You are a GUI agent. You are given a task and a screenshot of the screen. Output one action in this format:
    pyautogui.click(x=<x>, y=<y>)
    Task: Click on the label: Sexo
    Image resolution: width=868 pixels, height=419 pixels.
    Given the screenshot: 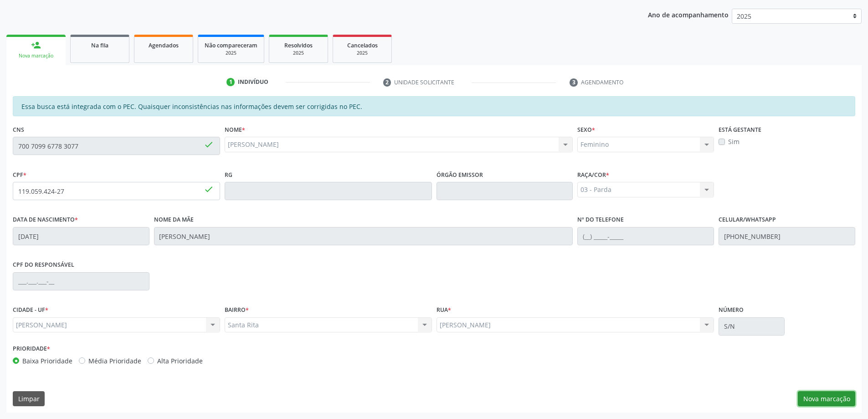 What is the action you would take?
    pyautogui.click(x=586, y=129)
    